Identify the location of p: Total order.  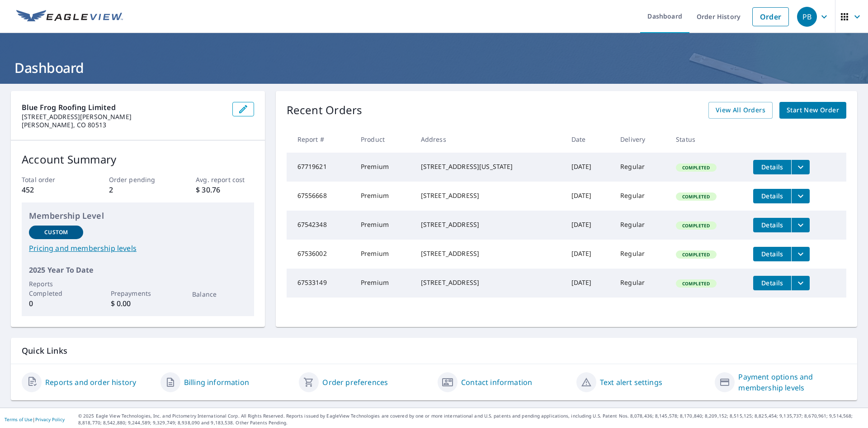
(51, 179).